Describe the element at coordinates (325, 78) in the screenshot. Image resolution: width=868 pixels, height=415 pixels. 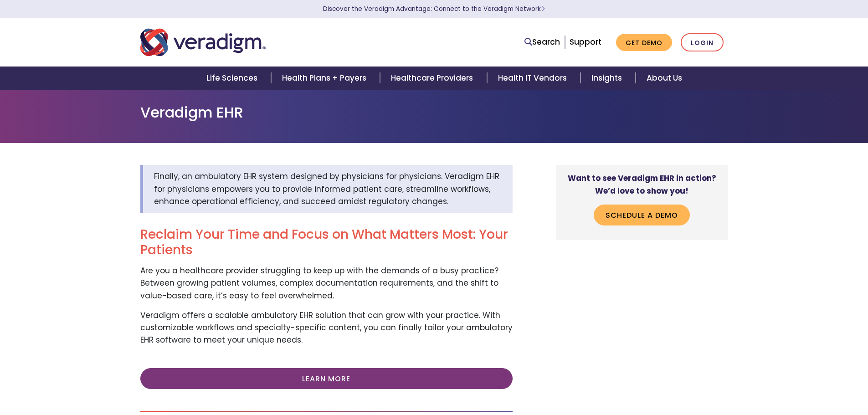
I see `a: Health Plans + Payers` at that location.